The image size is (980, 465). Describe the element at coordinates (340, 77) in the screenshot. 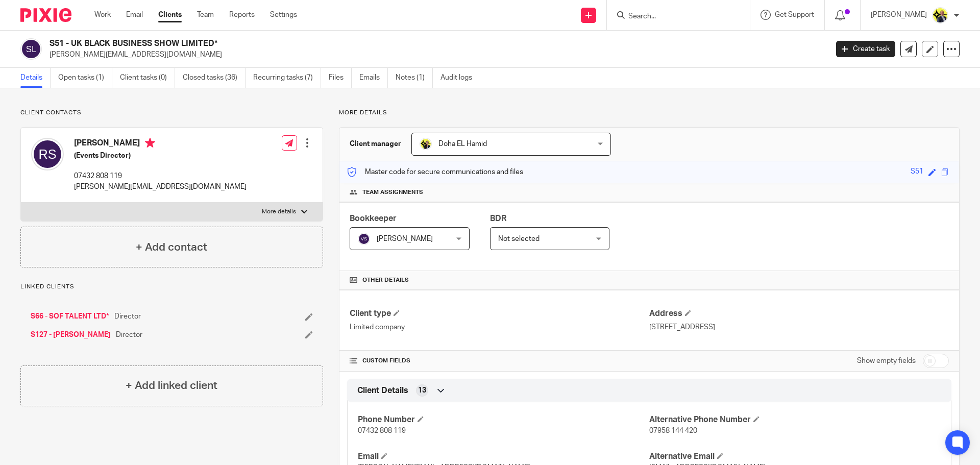

I see `a: Files` at that location.